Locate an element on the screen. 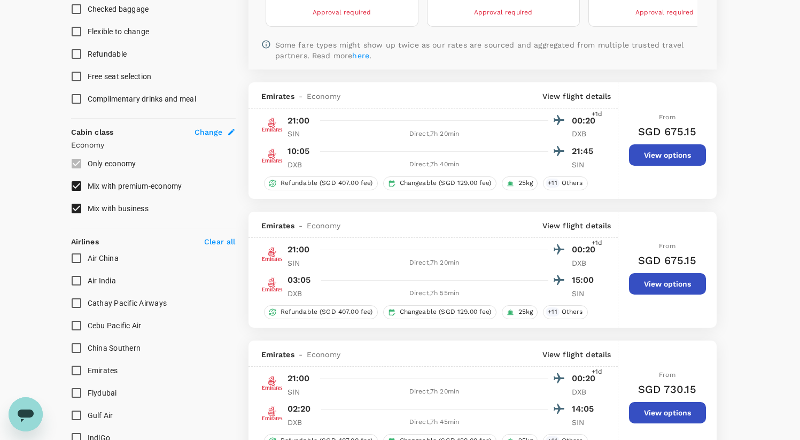  p: Economy is located at coordinates (153, 145).